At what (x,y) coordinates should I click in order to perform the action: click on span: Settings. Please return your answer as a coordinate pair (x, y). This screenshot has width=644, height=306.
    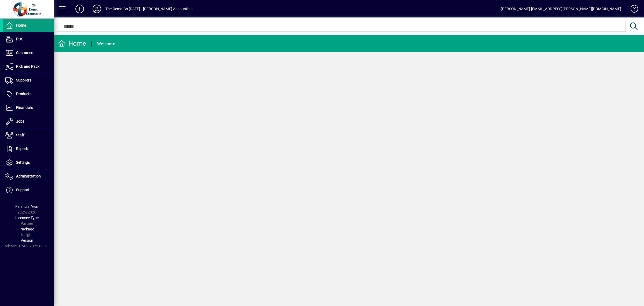
    Looking at the image, I should click on (23, 163).